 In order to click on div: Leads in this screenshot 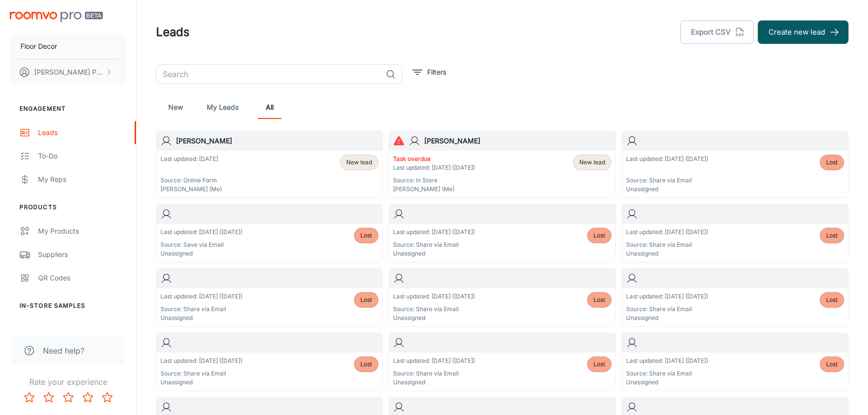, I will do `click(82, 132)`.